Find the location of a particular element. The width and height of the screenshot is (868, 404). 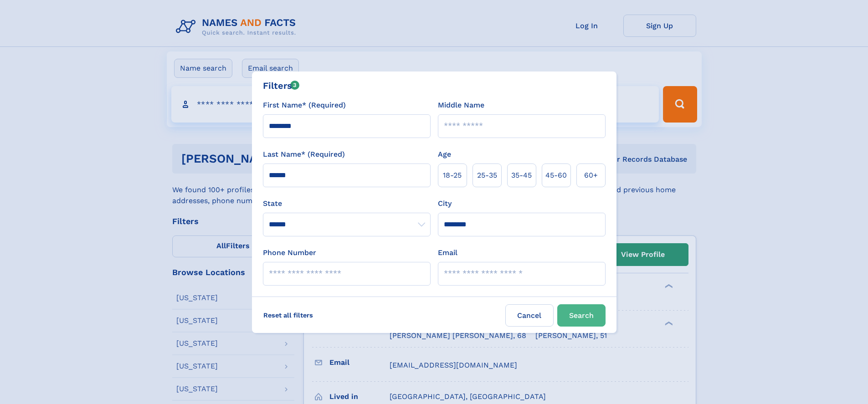

label: Phone Number is located at coordinates (290, 253).